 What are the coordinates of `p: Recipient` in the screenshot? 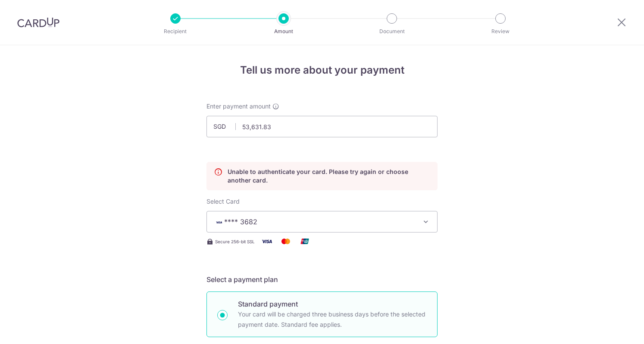 It's located at (176, 32).